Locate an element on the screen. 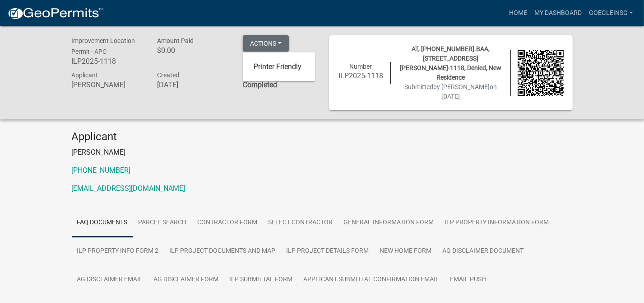  a: ILP Project Details Form is located at coordinates (327, 251).